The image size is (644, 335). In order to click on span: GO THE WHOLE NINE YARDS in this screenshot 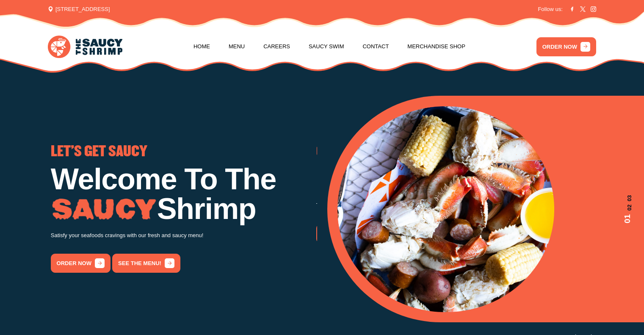, I will do `click(393, 152)`.